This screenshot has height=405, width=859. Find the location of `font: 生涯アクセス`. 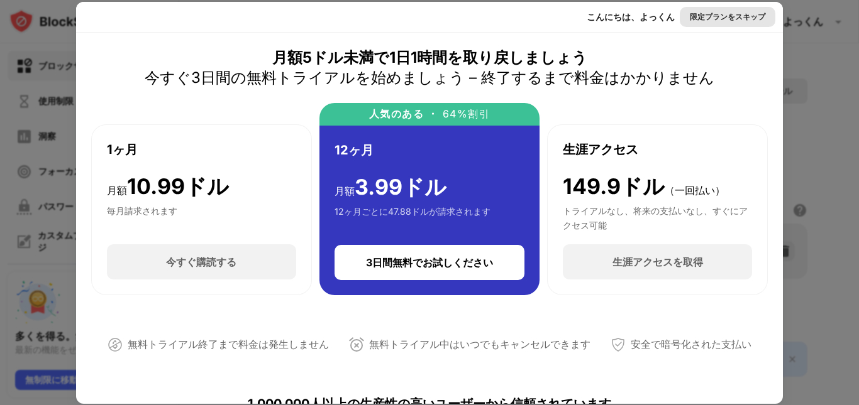

font: 生涯アクセス is located at coordinates (600, 150).